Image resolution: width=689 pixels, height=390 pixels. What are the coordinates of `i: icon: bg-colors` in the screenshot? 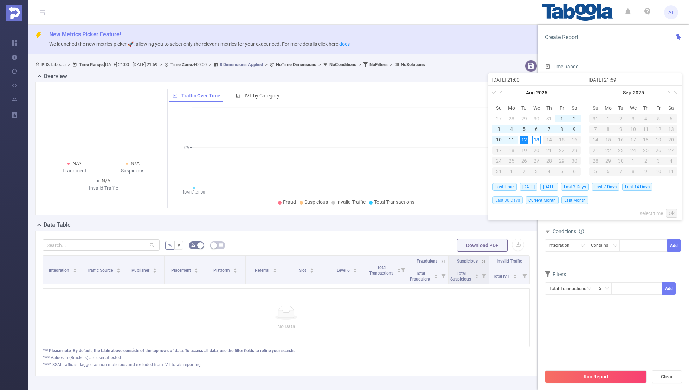 It's located at (193, 245).